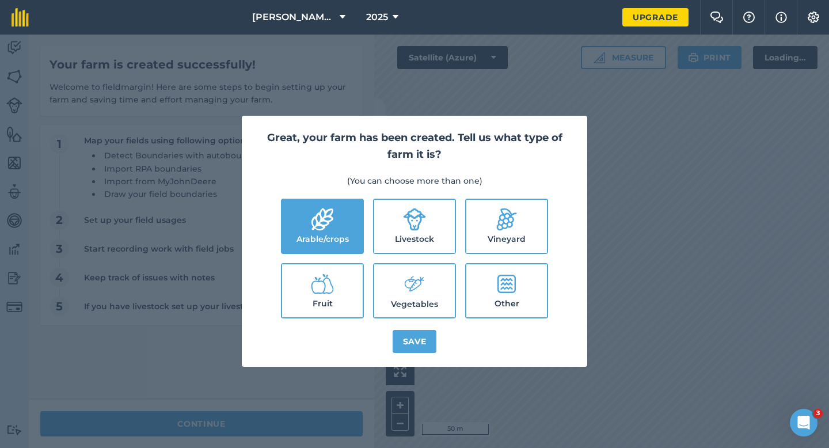 This screenshot has width=829, height=448. Describe the element at coordinates (655, 17) in the screenshot. I see `a: Upgrade` at that location.